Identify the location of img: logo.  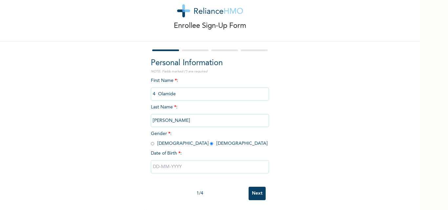
(210, 11).